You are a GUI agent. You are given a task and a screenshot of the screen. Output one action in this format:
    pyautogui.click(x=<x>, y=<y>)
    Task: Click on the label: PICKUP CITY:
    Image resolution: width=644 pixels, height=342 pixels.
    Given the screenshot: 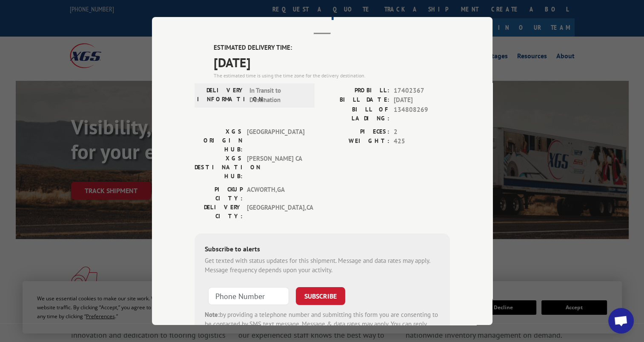 What is the action you would take?
    pyautogui.click(x=218, y=194)
    